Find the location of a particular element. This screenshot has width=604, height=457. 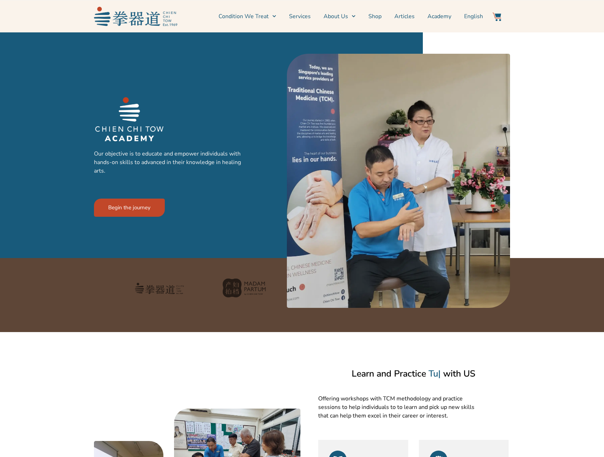

p: Our objective is to educate and empower individuals with hands-on skills to advanced in their kno... is located at coordinates (171, 162).